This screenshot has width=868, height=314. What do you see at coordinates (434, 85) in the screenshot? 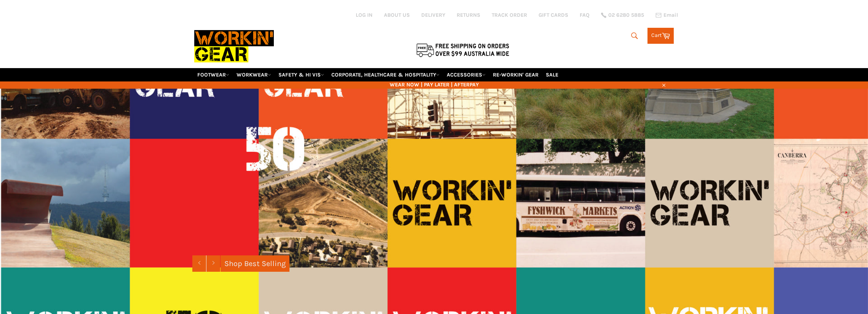
I see `span: WEAR NOW | PAY LATER | AFTERPAY` at bounding box center [434, 85].